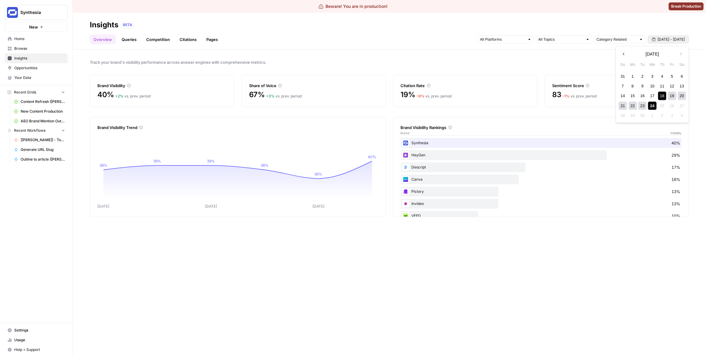 Image resolution: width=706 pixels, height=357 pixels. What do you see at coordinates (188, 39) in the screenshot?
I see `a: Citations` at bounding box center [188, 39].